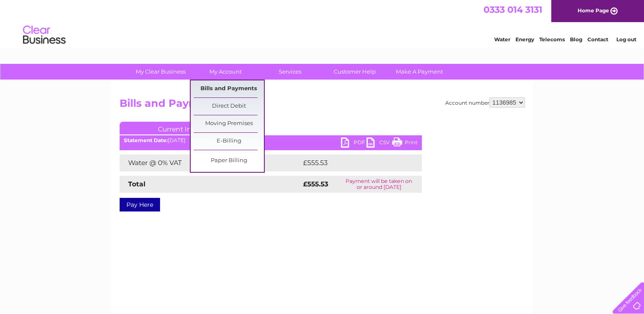 The height and width of the screenshot is (314, 644). Describe the element at coordinates (380, 143) in the screenshot. I see `a: CSV` at that location.